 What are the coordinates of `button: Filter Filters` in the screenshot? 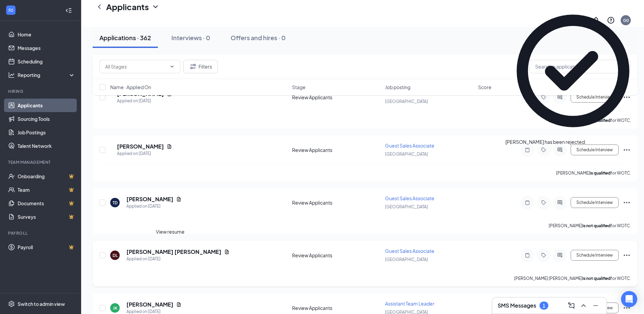 It's located at (200, 67).